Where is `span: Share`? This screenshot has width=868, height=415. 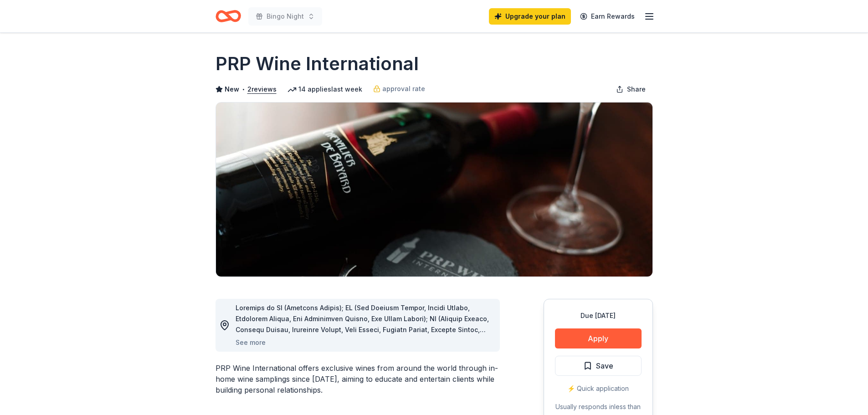
span: Share is located at coordinates (636, 89).